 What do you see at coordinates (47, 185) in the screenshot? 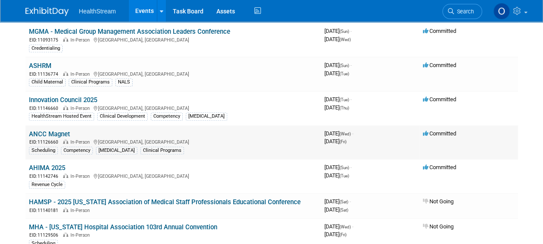
I see `div: Revenue Cycle` at bounding box center [47, 185].